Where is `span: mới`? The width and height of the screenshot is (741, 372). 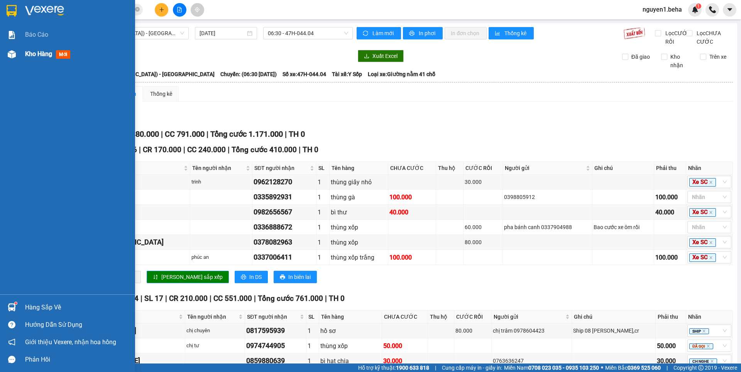 span: mới is located at coordinates (63, 54).